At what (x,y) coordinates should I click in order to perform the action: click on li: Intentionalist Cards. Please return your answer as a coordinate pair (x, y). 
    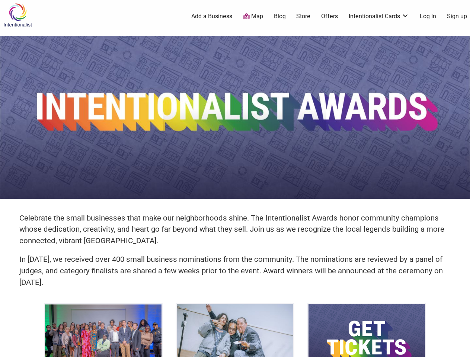
    Looking at the image, I should click on (379, 16).